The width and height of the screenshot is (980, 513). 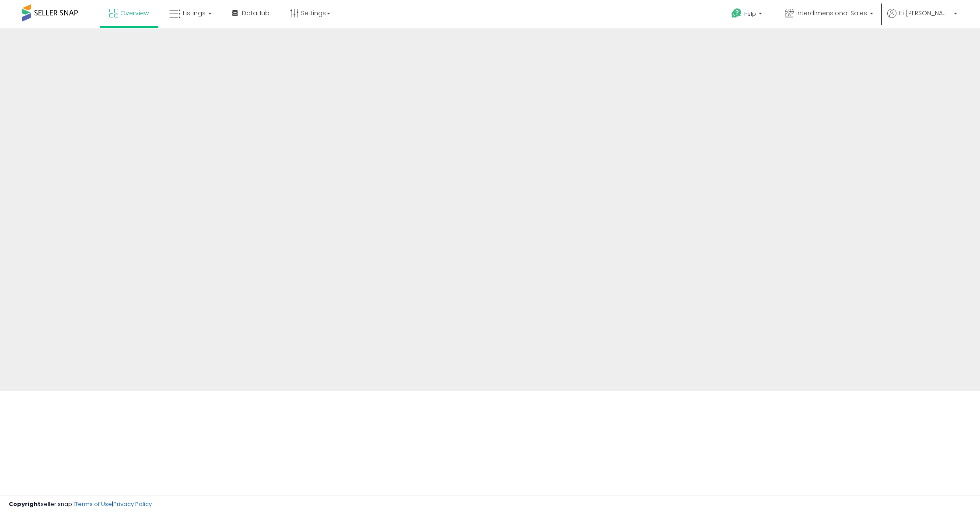 I want to click on span: Interdimensional Sales, so click(x=831, y=13).